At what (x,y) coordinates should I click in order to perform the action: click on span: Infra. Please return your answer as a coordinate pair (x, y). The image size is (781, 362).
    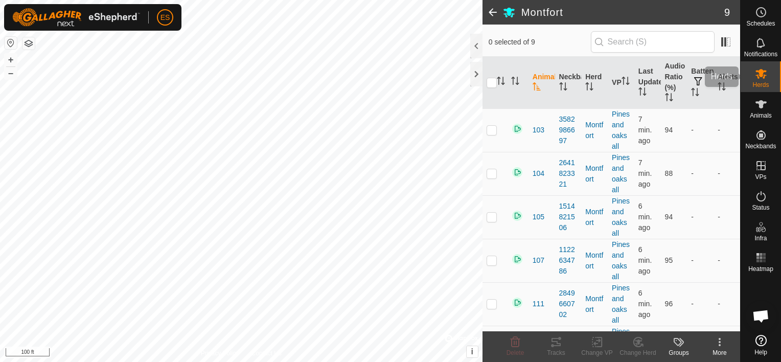
    Looking at the image, I should click on (761, 238).